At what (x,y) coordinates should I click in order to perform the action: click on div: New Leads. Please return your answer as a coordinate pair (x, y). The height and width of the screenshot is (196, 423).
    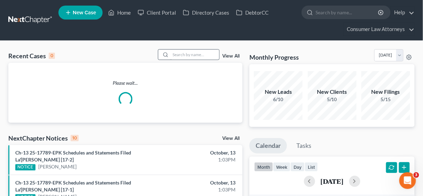
    Looking at the image, I should click on (279, 92).